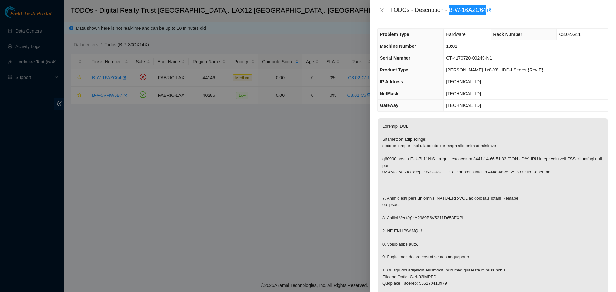 The image size is (616, 292). Describe the element at coordinates (398, 46) in the screenshot. I see `span: Machine Number` at that location.